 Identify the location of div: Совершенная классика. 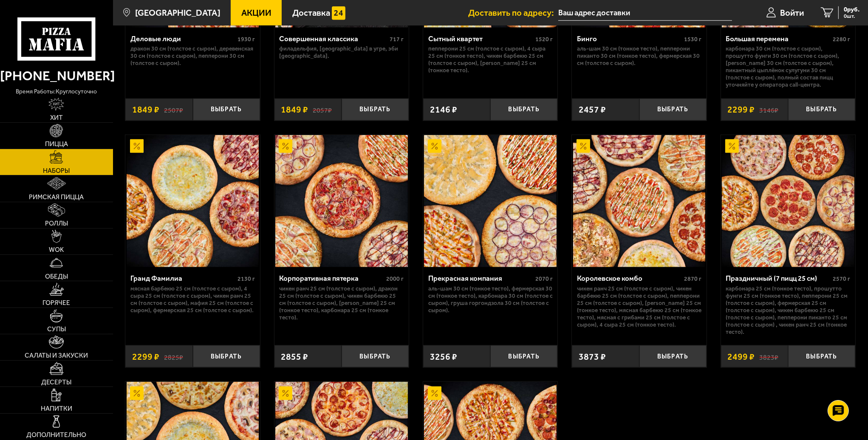
(333, 39).